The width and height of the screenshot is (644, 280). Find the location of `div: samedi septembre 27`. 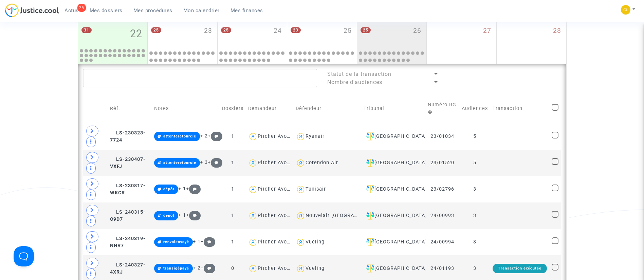

div: samedi septembre 27 is located at coordinates (462, 42).